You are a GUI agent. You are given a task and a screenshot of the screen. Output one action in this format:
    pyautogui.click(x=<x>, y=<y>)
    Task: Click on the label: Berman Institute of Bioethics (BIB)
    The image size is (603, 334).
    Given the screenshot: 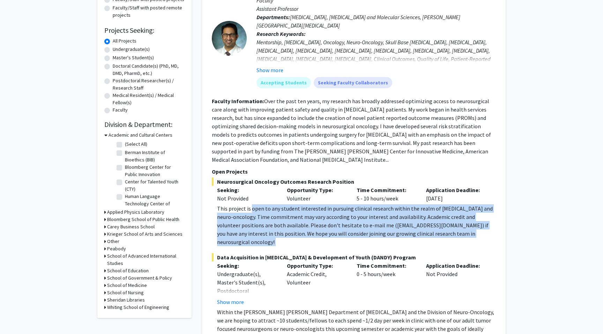 What is the action you would take?
    pyautogui.click(x=154, y=156)
    